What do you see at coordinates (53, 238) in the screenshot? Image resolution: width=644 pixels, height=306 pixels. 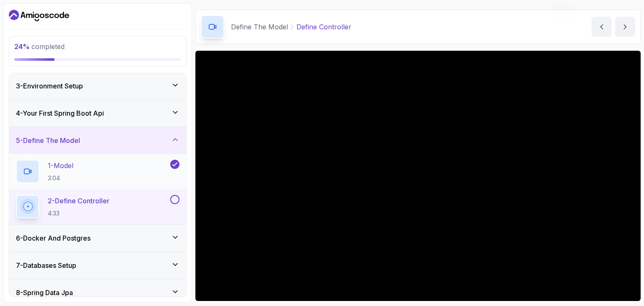 I see `h3: 6 - Docker And Postgres` at bounding box center [53, 238].